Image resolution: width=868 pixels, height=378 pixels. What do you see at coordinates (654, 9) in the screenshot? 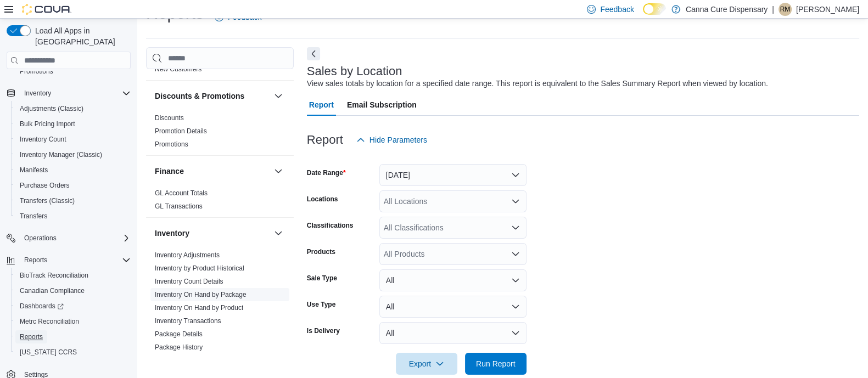
I see `input: Dark Mode` at bounding box center [654, 9].